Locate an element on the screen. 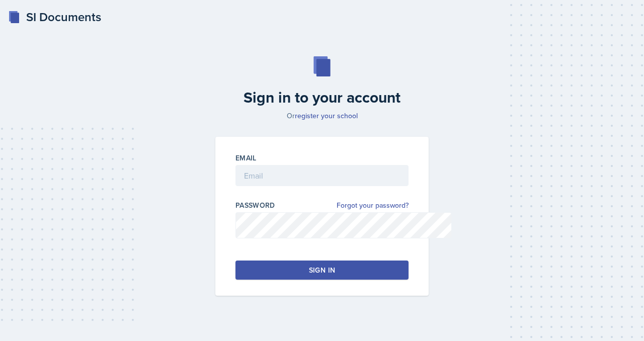 The image size is (644, 341). div: SI Documents is located at coordinates (54, 17).